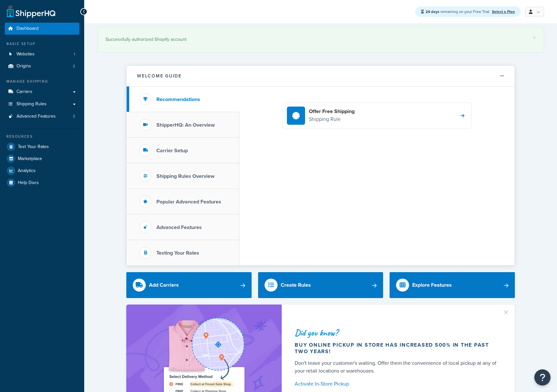 The width and height of the screenshot is (557, 392). I want to click on li: Analytics, so click(42, 171).